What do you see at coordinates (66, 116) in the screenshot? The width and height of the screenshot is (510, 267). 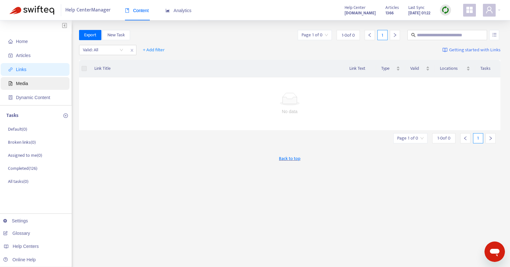 I see `span: plus-circle` at bounding box center [66, 116].